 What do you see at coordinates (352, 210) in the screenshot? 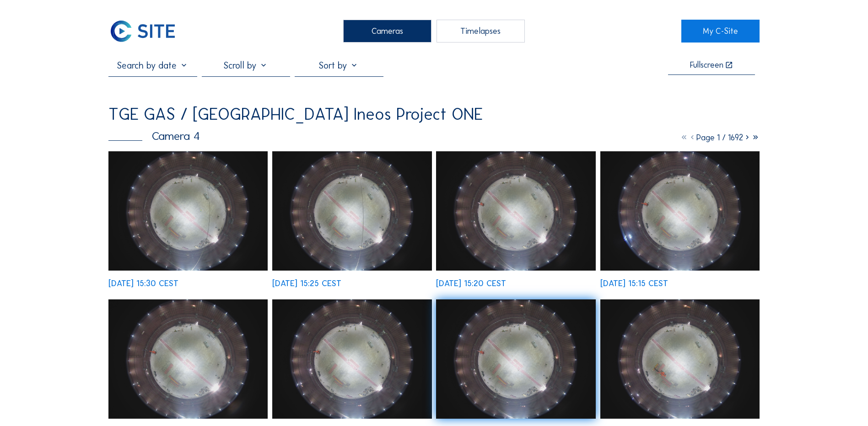
I see `img: image_53681779` at bounding box center [352, 210].